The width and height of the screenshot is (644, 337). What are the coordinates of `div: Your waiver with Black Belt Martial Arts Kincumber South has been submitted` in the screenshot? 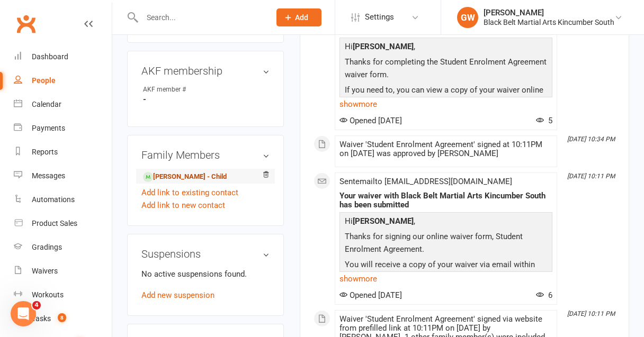 It's located at (446, 201).